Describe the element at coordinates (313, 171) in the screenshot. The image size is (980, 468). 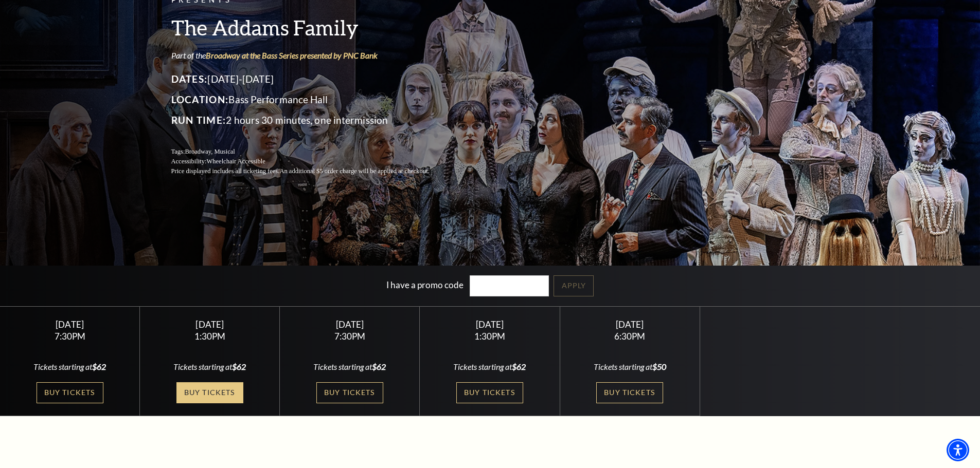
I see `p: Price displayed includes all ticketing fees.` at that location.